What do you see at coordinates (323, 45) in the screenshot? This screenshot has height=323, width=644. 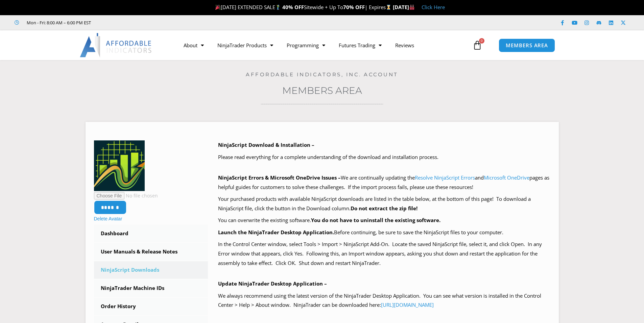 I see `nav: Menu` at bounding box center [323, 45].